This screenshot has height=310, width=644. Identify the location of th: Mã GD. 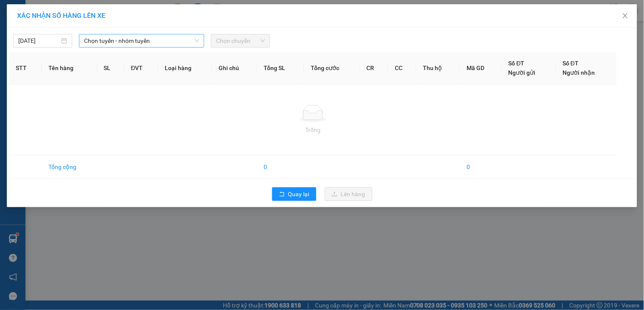
(481, 68).